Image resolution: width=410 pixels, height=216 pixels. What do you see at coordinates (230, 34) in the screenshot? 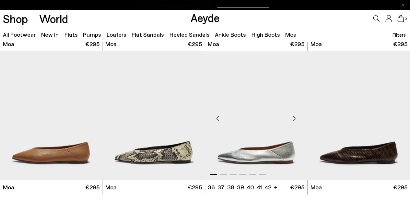
I see `font: Ankle boots` at bounding box center [230, 34].